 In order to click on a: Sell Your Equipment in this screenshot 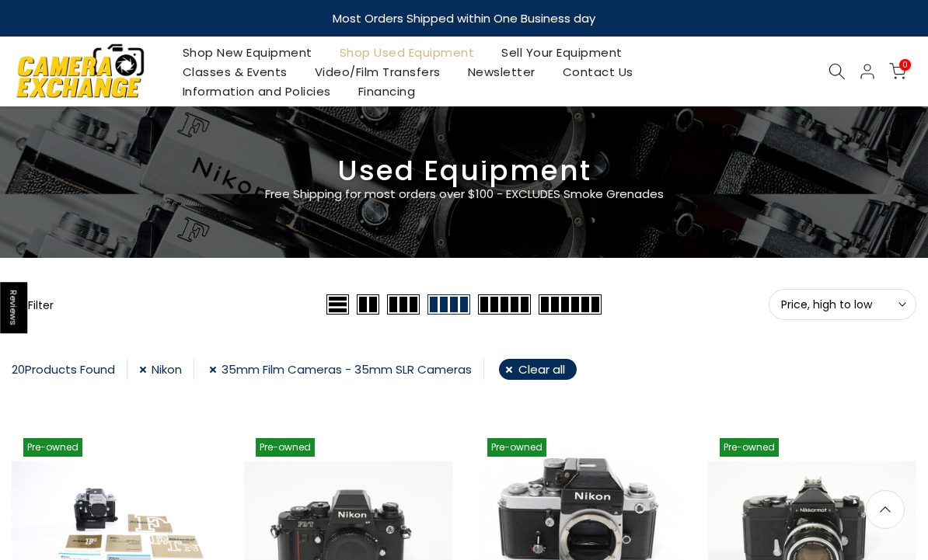, I will do `click(562, 52)`.